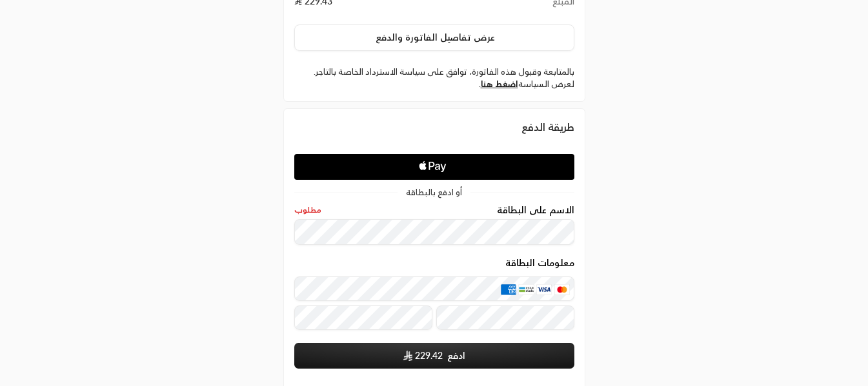  I want to click on span: مطلوب, so click(308, 210).